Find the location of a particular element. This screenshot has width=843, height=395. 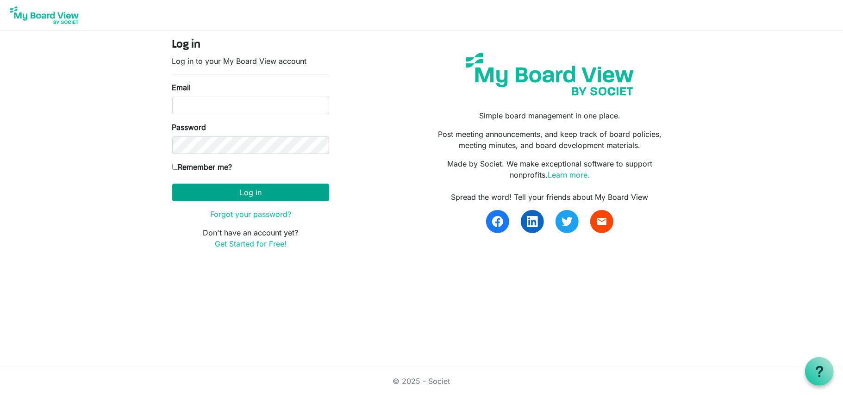

label: Email is located at coordinates (181, 87).